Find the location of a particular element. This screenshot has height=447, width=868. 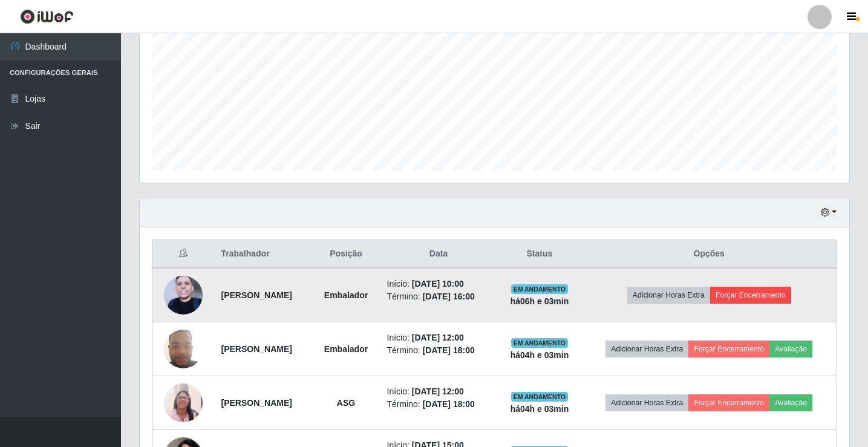

img: 1734900991405.jpeg is located at coordinates (183, 402).